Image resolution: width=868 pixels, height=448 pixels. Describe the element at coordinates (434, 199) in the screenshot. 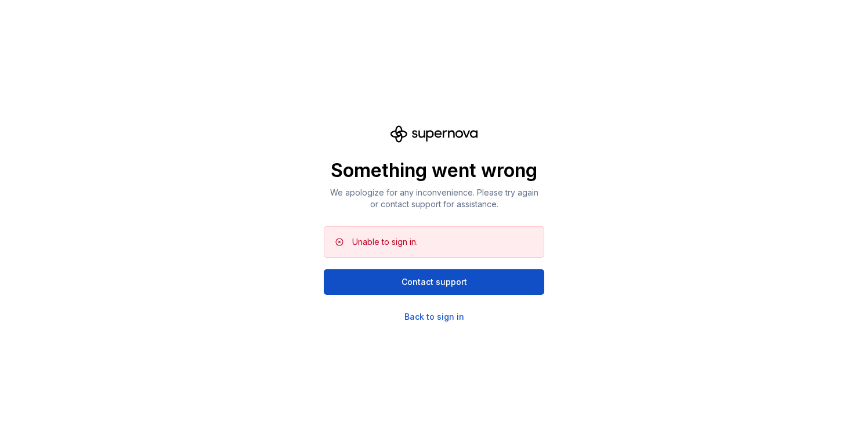

I see `p: We apologize for any inconvenience. Please try again or contact support for assistance.` at that location.